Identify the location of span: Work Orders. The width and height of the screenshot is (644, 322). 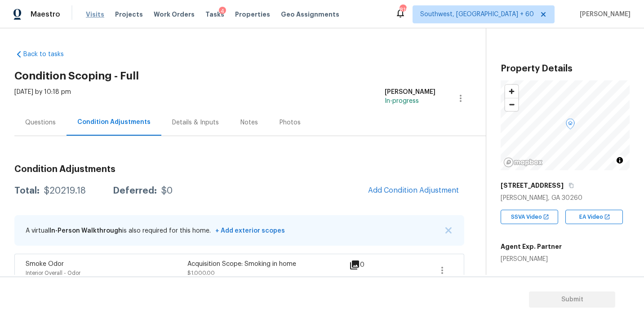
(174, 14).